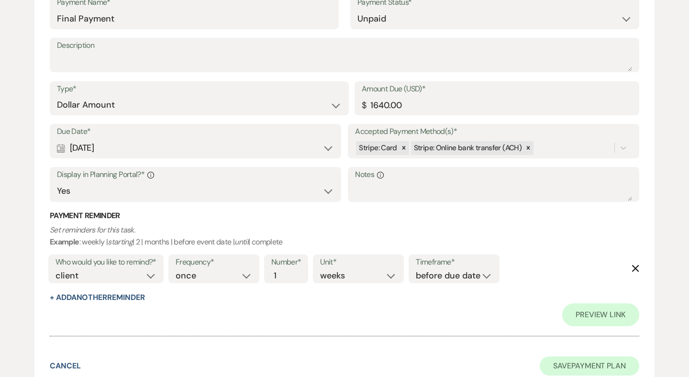 The width and height of the screenshot is (689, 377). I want to click on label: Frequency*, so click(214, 262).